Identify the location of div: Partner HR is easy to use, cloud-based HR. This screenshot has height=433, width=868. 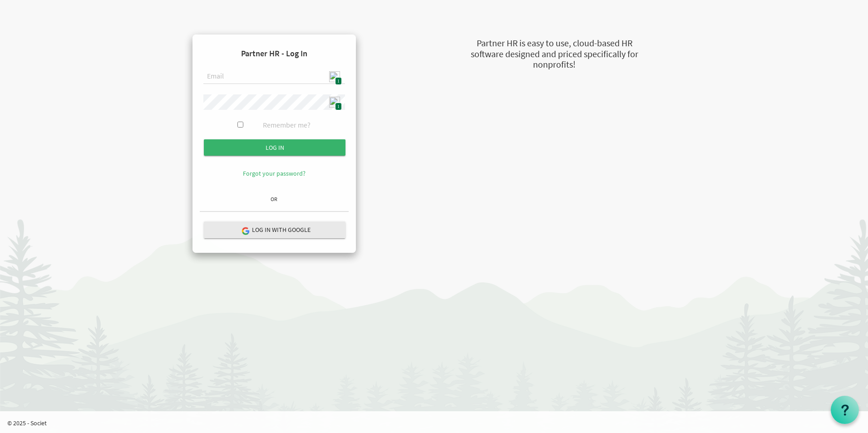
(554, 43).